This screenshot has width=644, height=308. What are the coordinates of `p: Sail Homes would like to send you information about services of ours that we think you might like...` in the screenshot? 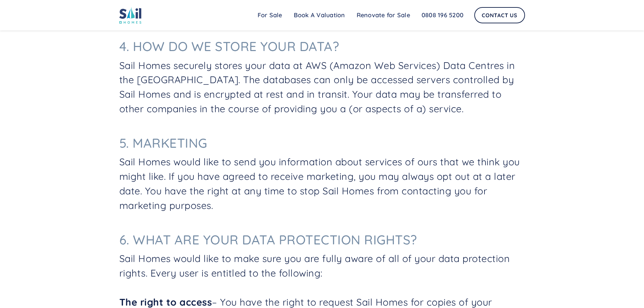 It's located at (322, 183).